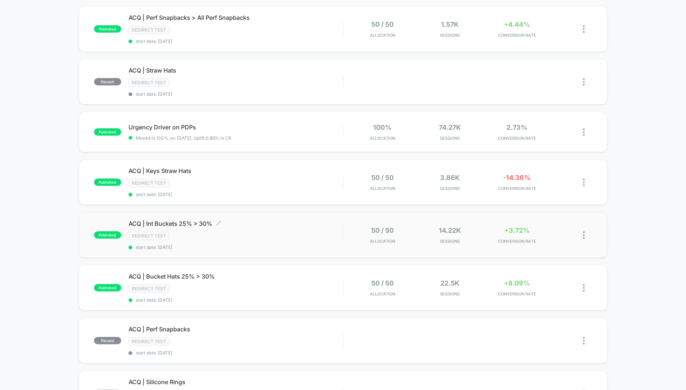  What do you see at coordinates (516, 178) in the screenshot?
I see `span: -14.36%` at bounding box center [516, 178].